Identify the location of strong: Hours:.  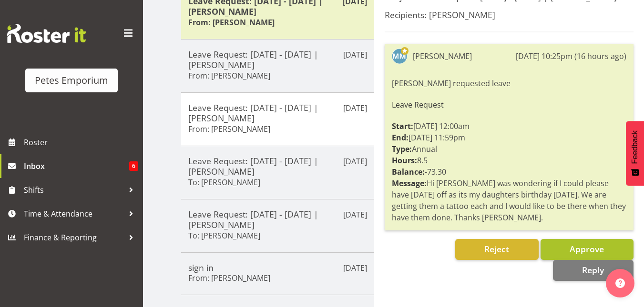
(404, 160).